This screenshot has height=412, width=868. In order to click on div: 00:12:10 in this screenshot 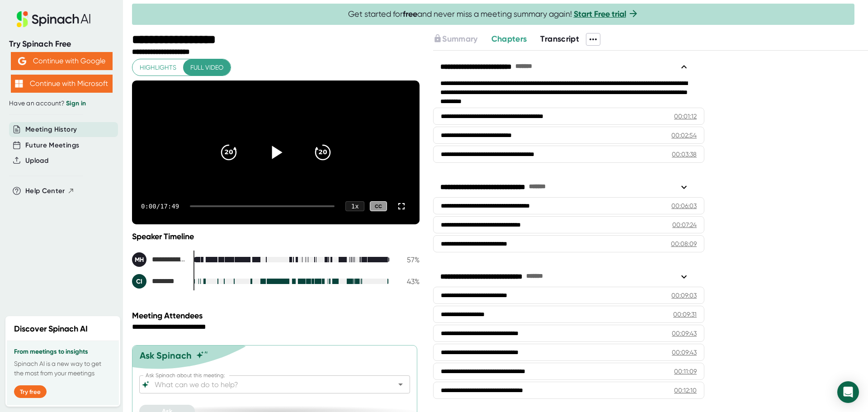, I will do `click(686, 390)`.